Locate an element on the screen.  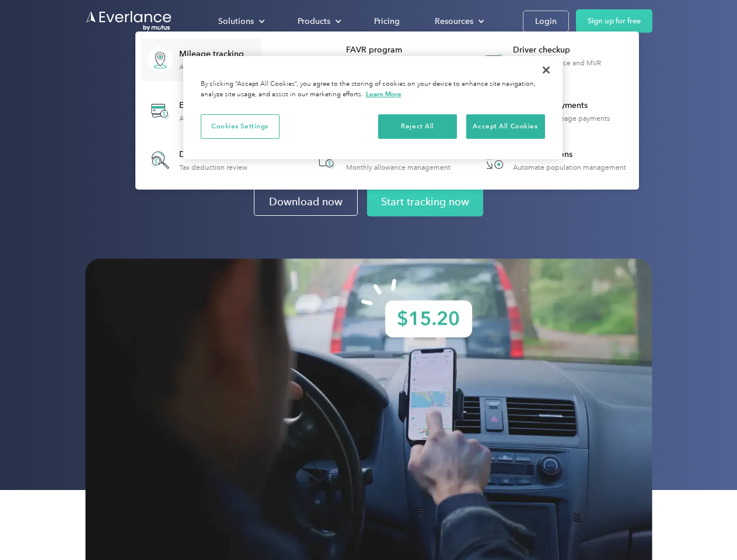
button: Reject All is located at coordinates (418, 127).